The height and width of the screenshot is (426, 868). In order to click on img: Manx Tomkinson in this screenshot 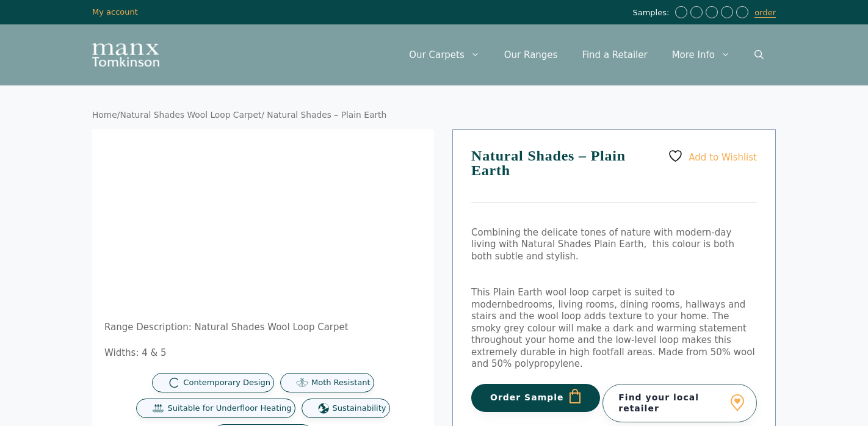, I will do `click(125, 55)`.